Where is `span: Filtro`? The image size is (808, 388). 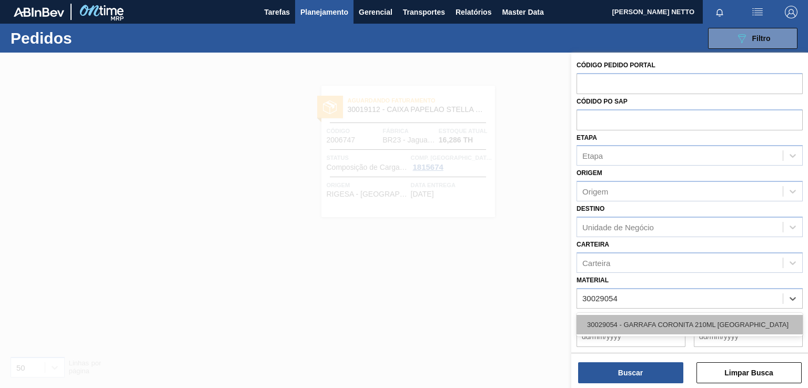 span: Filtro is located at coordinates (761, 38).